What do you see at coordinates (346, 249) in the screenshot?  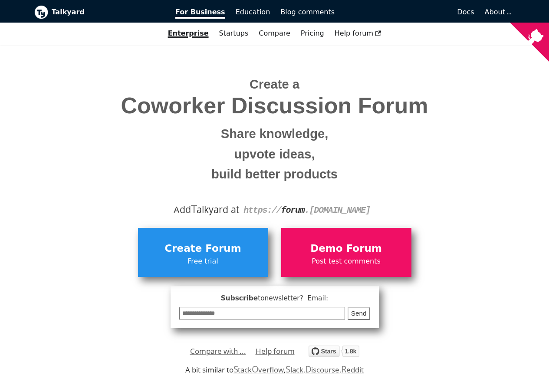 I see `span: Demo Forum` at bounding box center [346, 249].